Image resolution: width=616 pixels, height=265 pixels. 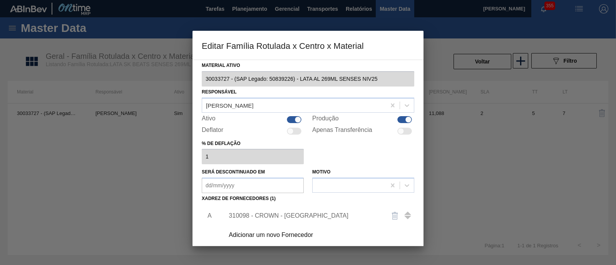 I want to click on li: A, so click(x=207, y=216).